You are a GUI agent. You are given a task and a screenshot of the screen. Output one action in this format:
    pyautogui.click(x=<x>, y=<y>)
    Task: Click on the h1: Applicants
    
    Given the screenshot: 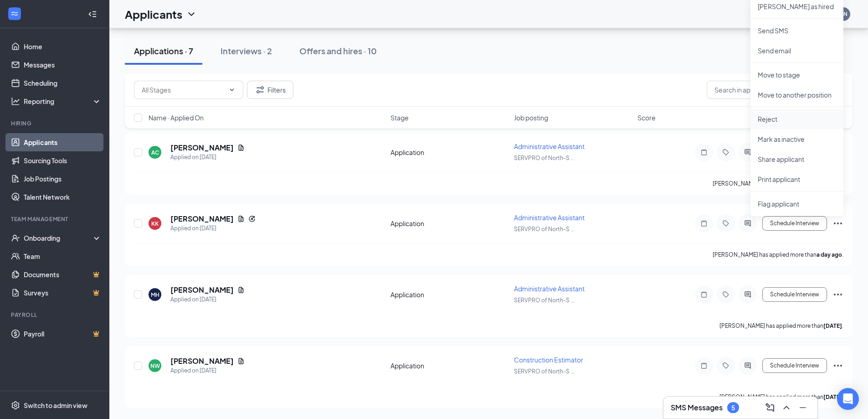 What is the action you would take?
    pyautogui.click(x=153, y=14)
    